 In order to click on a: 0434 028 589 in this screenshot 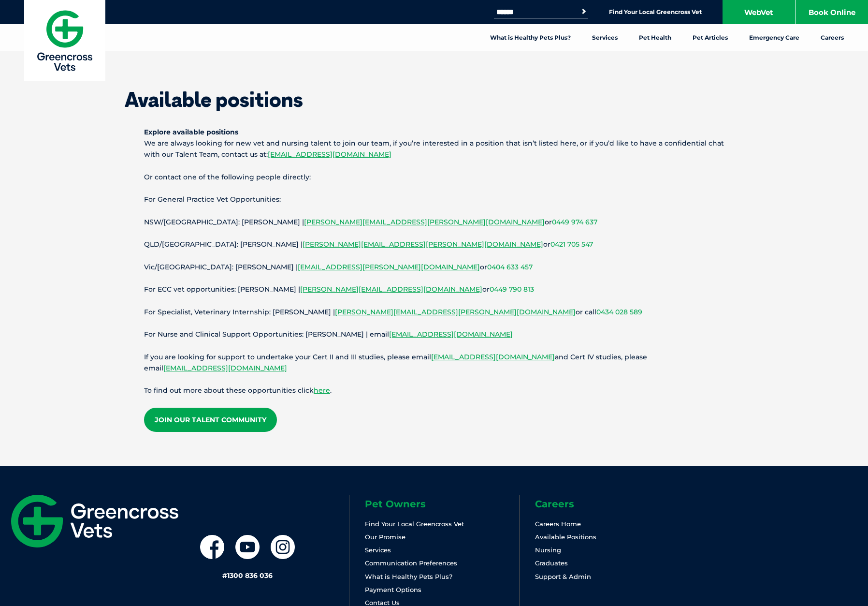, I will do `click(619, 311)`.